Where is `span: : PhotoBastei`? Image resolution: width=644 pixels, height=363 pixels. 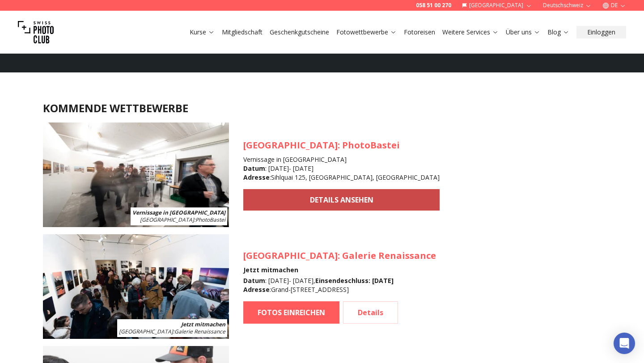 span: : PhotoBastei is located at coordinates (182, 220).